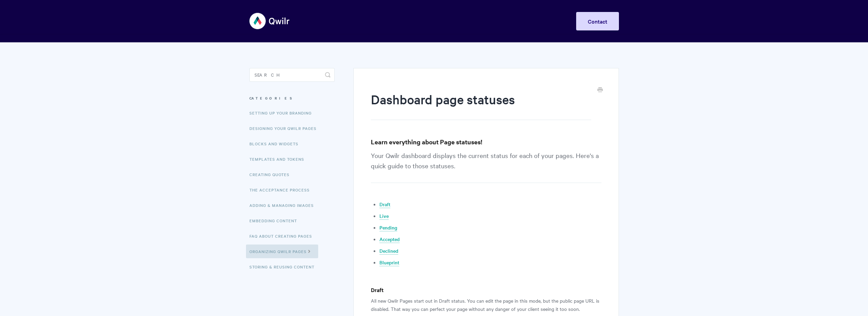  What do you see at coordinates (486, 290) in the screenshot?
I see `h4: Draft` at bounding box center [486, 290].